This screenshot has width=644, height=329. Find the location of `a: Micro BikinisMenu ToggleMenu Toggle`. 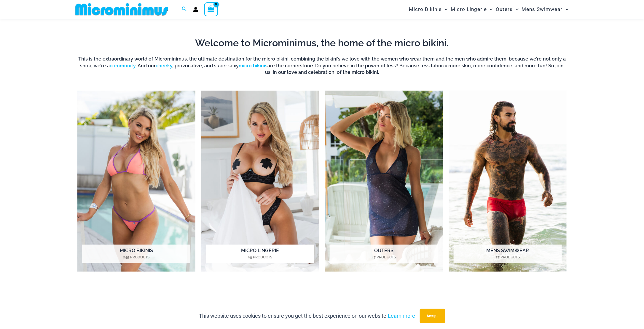

a: Micro BikinisMenu ToggleMenu Toggle is located at coordinates (428, 9).